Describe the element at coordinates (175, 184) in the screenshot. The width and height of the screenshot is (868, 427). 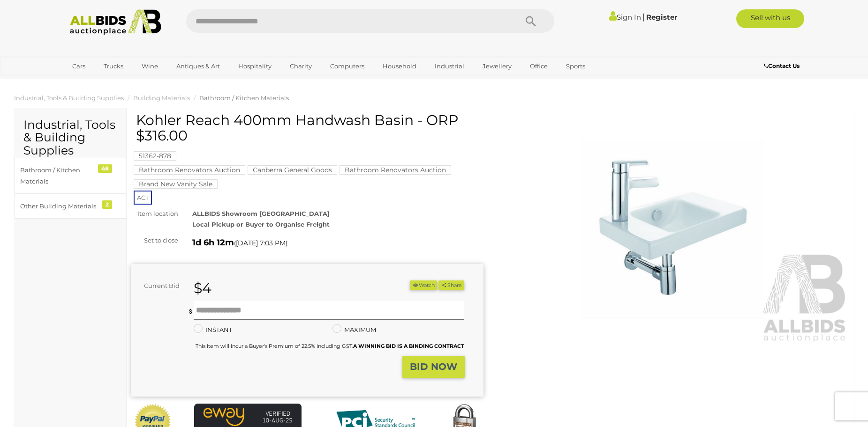
I see `mark: Brand New Vanity Sale` at that location.